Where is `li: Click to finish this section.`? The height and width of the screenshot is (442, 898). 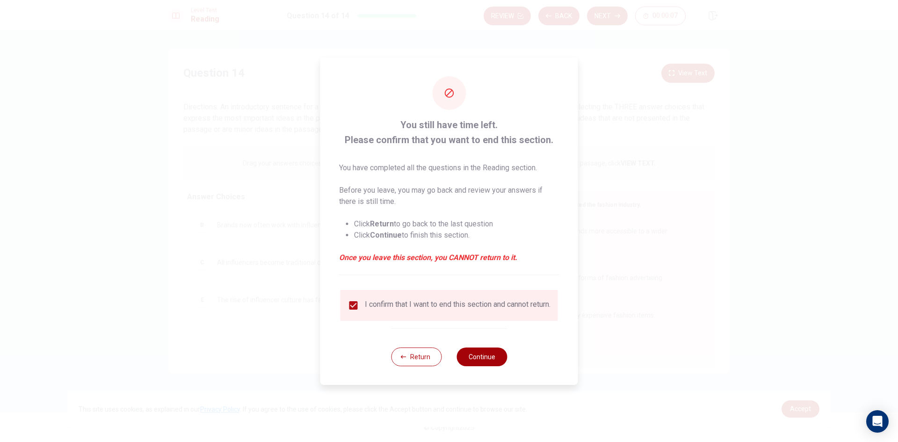 li: Click to finish this section. is located at coordinates (456, 235).